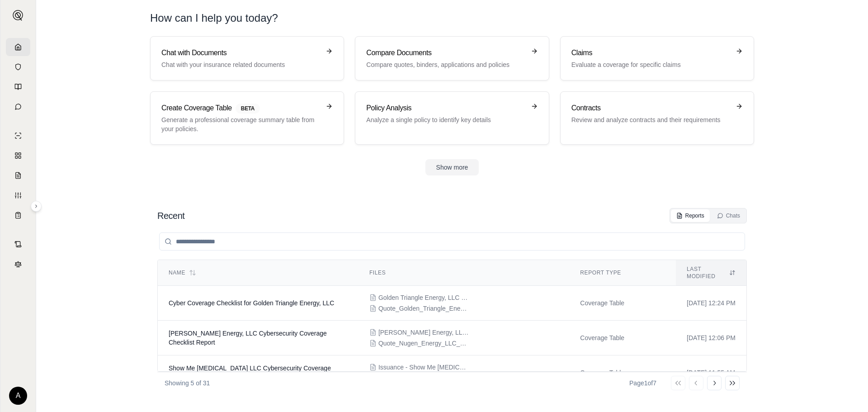 The width and height of the screenshot is (868, 412). I want to click on button: Show more, so click(452, 168).